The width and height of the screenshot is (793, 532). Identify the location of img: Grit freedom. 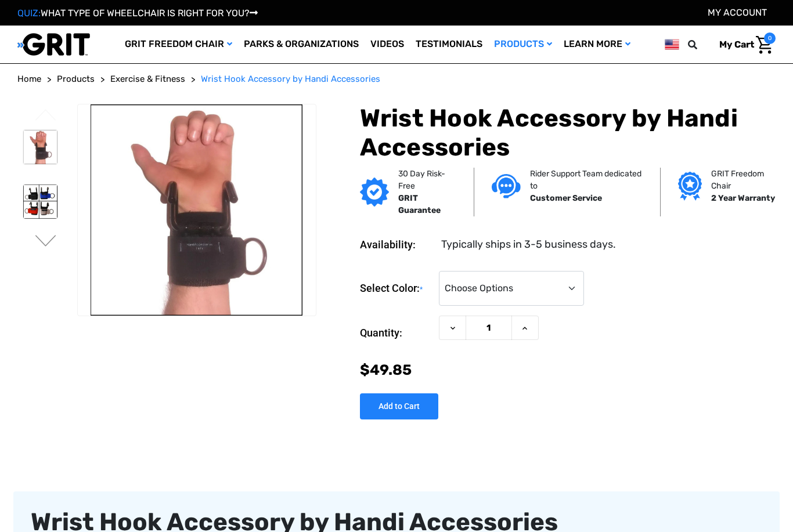
(690, 186).